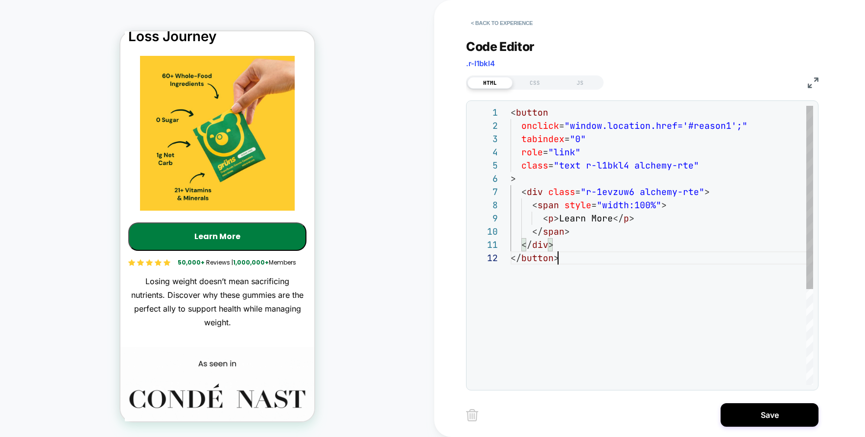  What do you see at coordinates (535, 83) in the screenshot?
I see `div: CSS` at bounding box center [535, 83].